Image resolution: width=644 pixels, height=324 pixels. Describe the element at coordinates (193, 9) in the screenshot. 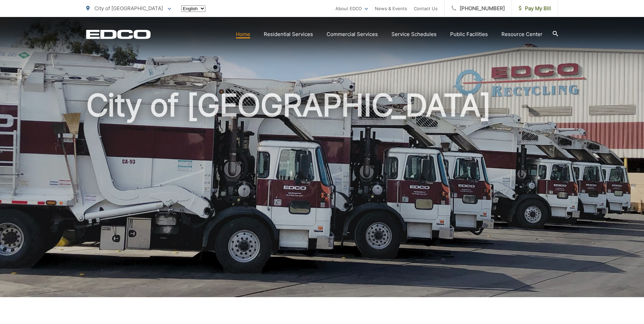

I see `select: Select a language` at that location.